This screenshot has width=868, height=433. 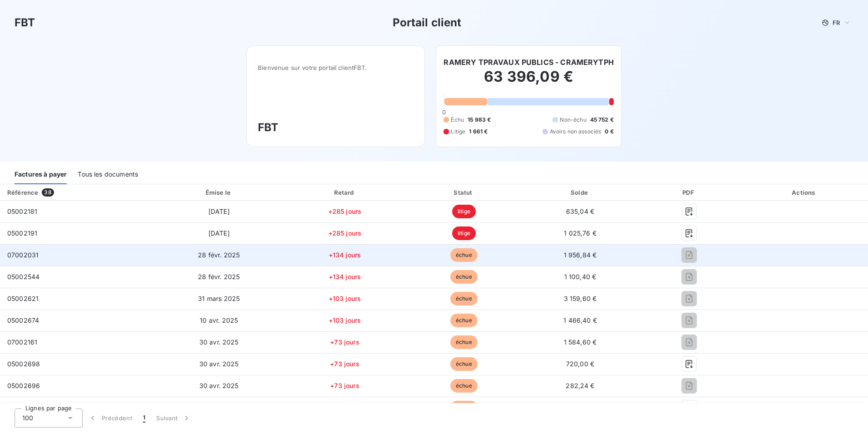 I want to click on span: 05002621, so click(x=23, y=298).